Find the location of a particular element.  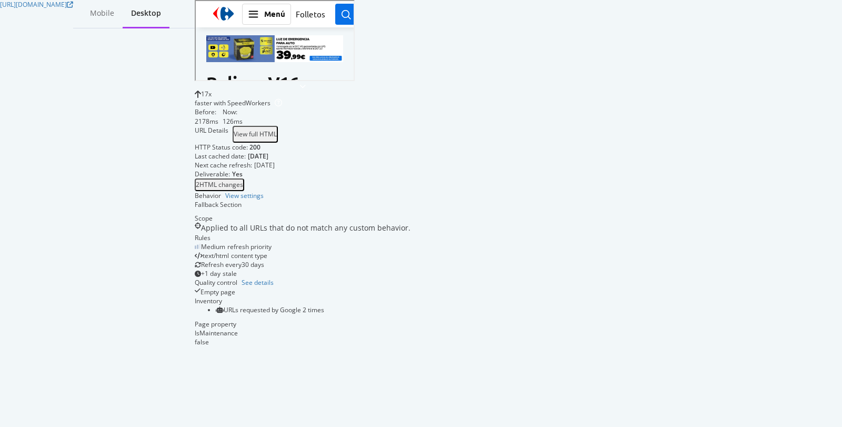

div: Behavior is located at coordinates (208, 195).